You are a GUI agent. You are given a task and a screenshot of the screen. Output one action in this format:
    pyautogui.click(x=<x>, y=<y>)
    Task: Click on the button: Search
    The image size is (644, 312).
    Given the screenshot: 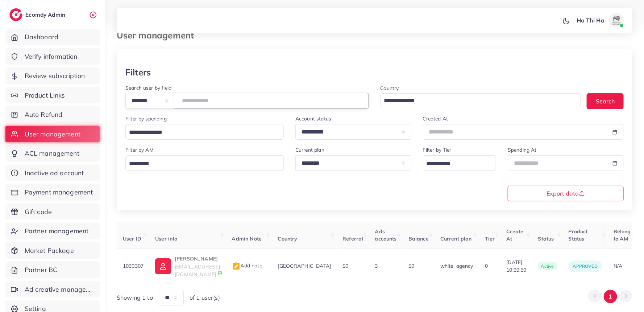 What is the action you would take?
    pyautogui.click(x=605, y=101)
    